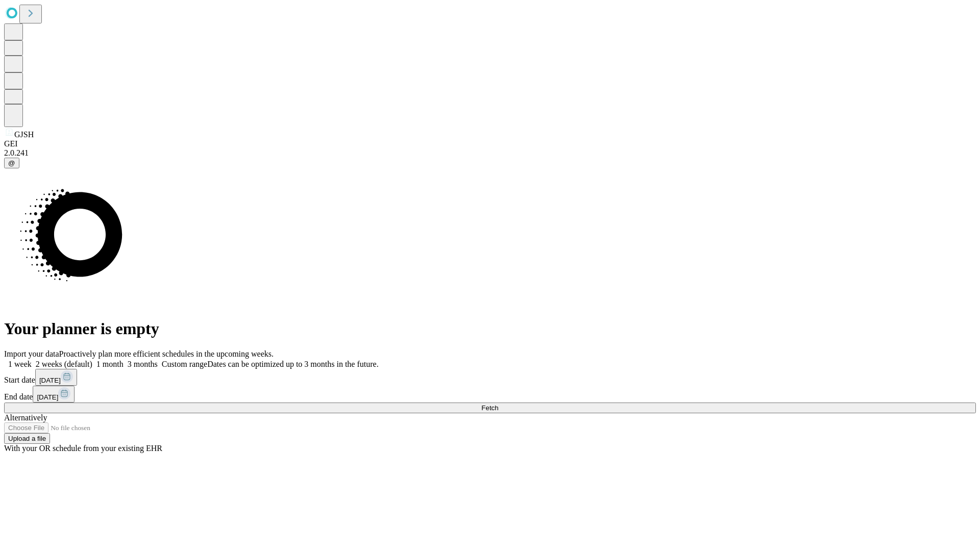 The image size is (980, 551). Describe the element at coordinates (143, 363) in the screenshot. I see `span: 3 months` at that location.